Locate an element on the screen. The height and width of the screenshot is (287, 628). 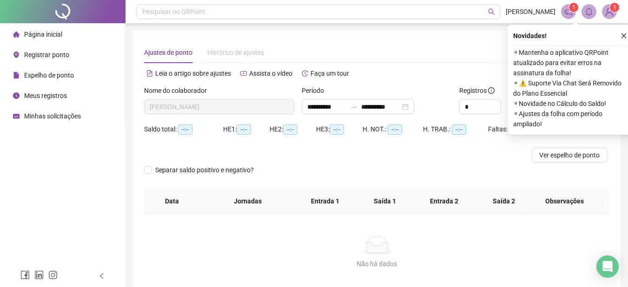
span: Minhas solicitações is located at coordinates (53, 116).